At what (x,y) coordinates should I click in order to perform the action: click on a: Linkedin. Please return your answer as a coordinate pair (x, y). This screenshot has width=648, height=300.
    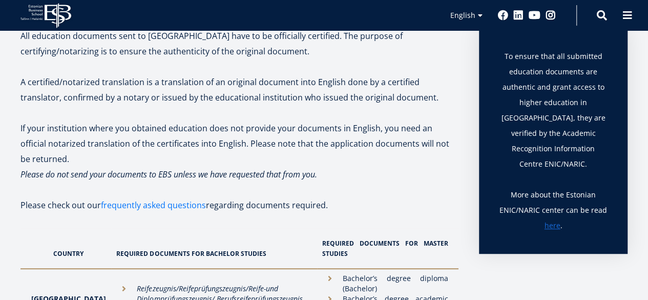
    Looking at the image, I should click on (518, 15).